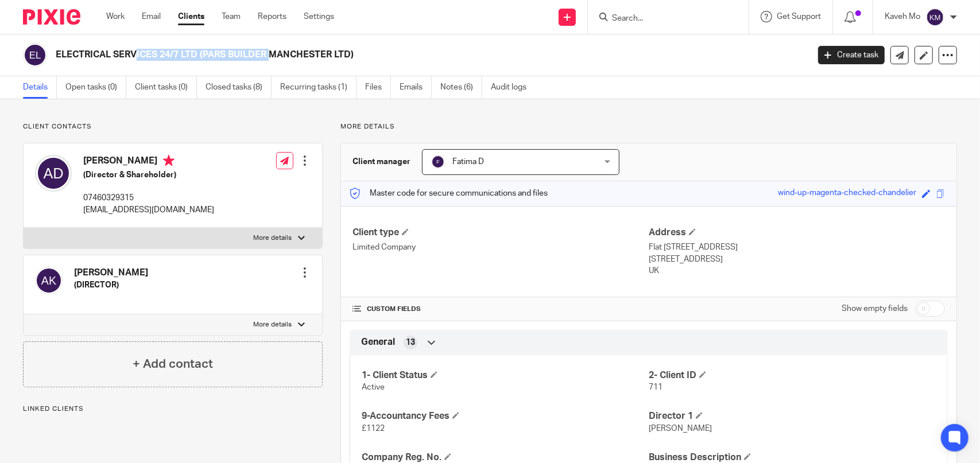 Image resolution: width=980 pixels, height=463 pixels. What do you see at coordinates (663, 19) in the screenshot?
I see `input: Search` at bounding box center [663, 19].